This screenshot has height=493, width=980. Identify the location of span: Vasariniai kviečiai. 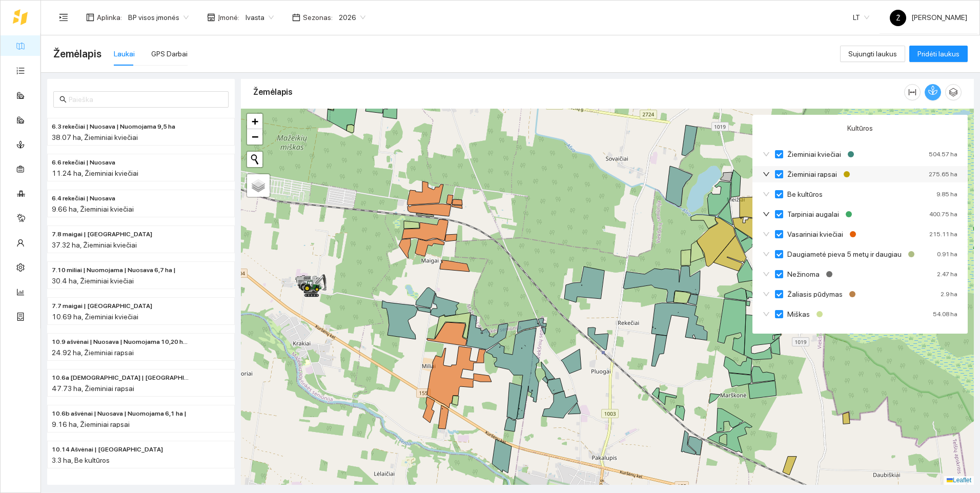
(815, 234).